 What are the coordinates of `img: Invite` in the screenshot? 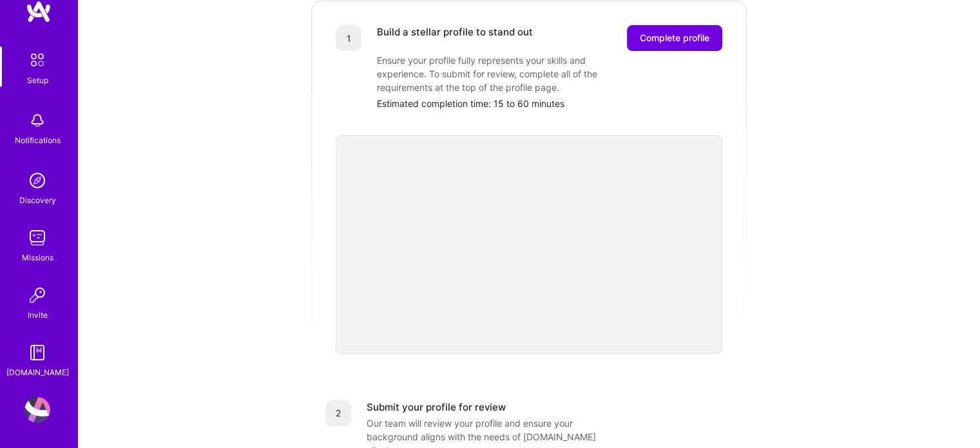 It's located at (37, 295).